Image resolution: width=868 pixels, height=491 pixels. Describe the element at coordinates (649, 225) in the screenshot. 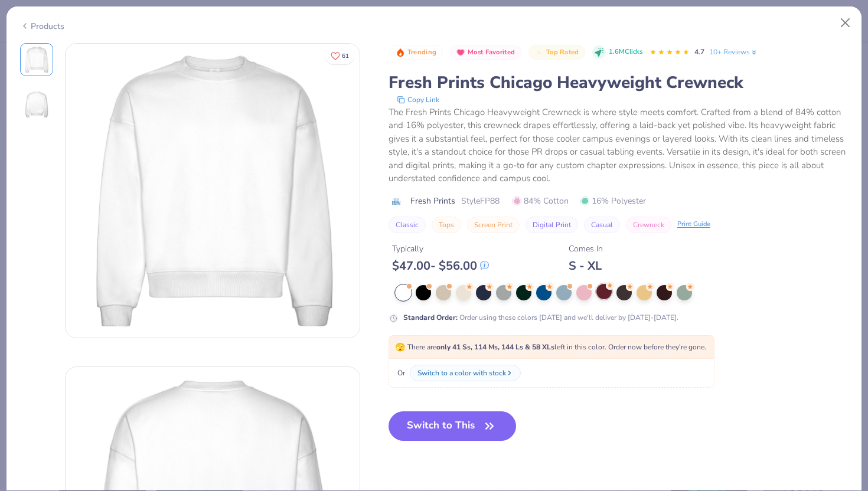

I see `button: Crewneck` at that location.